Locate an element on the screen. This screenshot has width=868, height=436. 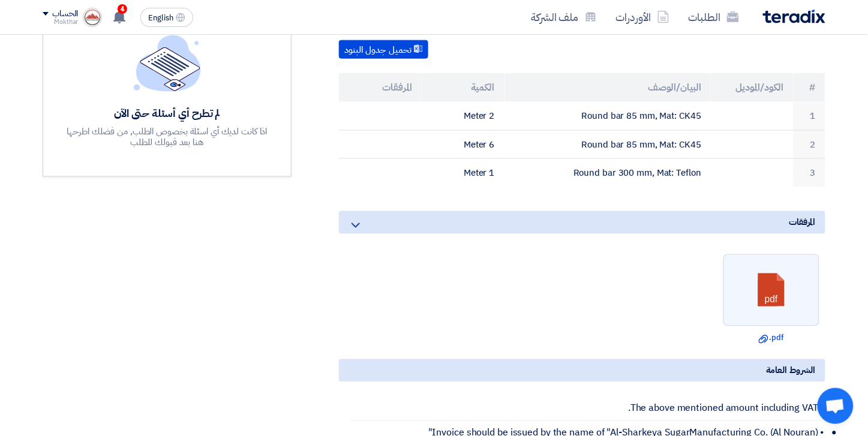
td: 2 is located at coordinates (809, 145).